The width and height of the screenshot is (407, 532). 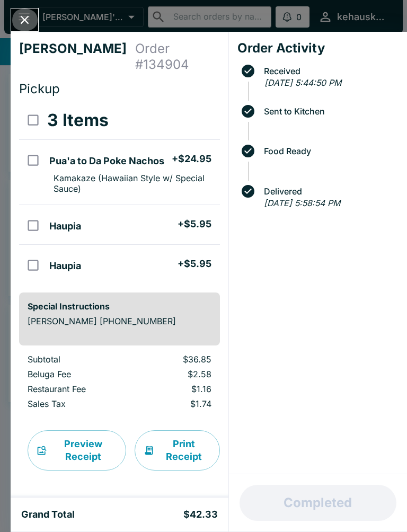 I want to click on h5: Pua'a to Da Poke Nachos, so click(x=106, y=161).